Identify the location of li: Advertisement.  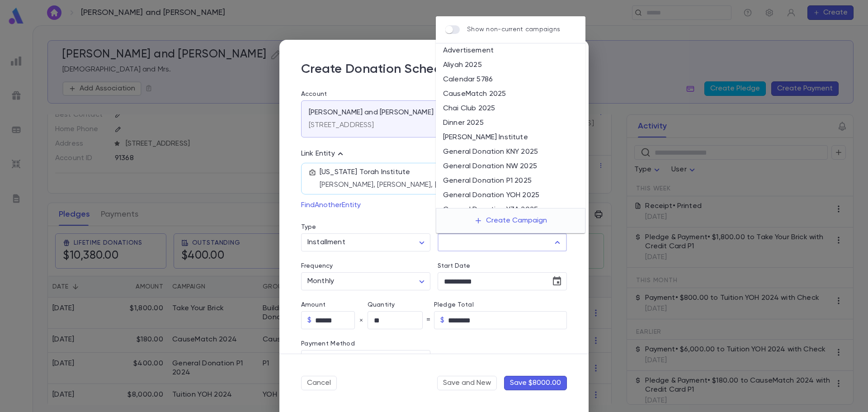
(510, 51).